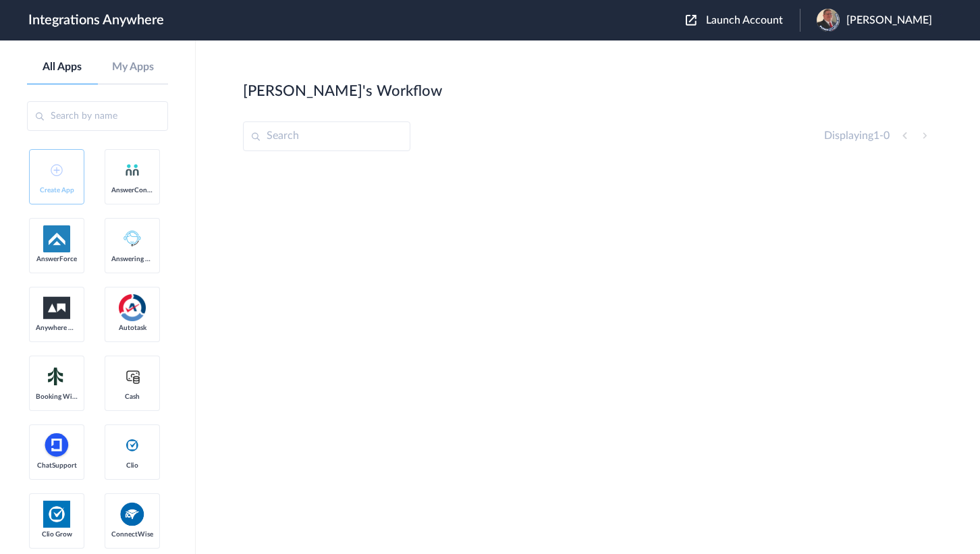 This screenshot has width=980, height=554. What do you see at coordinates (57, 190) in the screenshot?
I see `span: Create App` at bounding box center [57, 190].